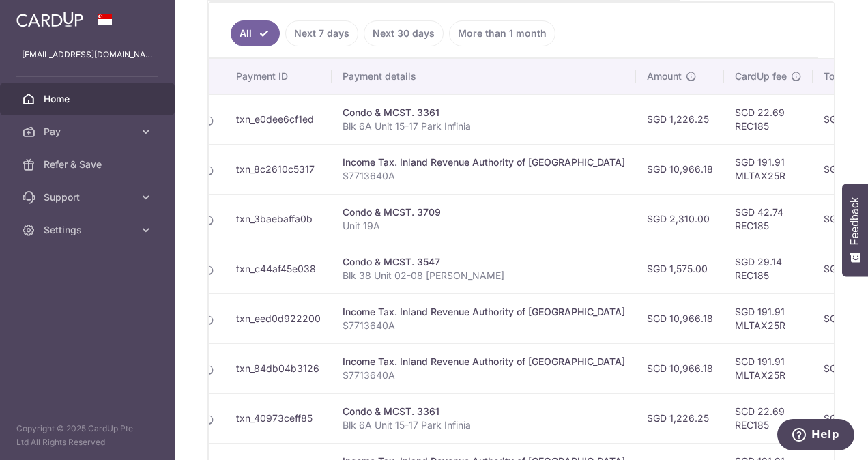 This screenshot has height=460, width=868. I want to click on span: Support, so click(89, 197).